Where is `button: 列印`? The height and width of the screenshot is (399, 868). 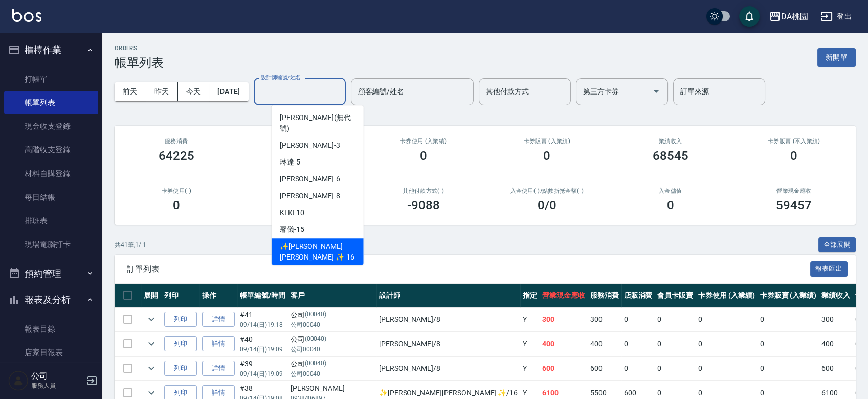
button: 列印 is located at coordinates (181, 368).